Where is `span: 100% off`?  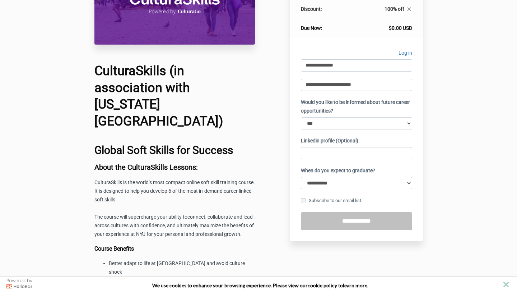
span: 100% off is located at coordinates (394, 9).